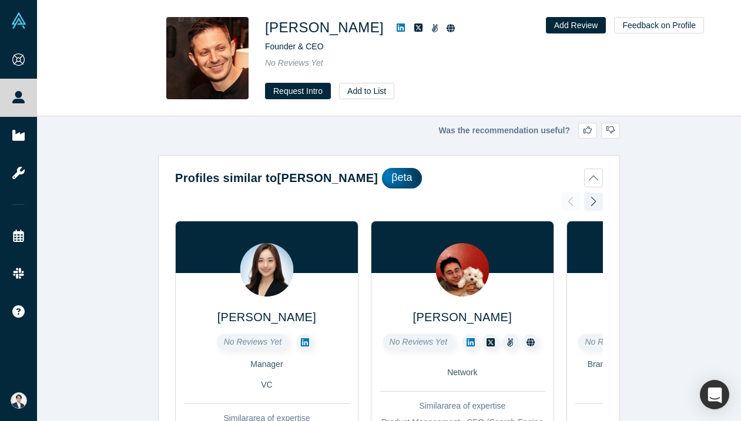 This screenshot has height=421, width=741. I want to click on button: Feedback on Profile, so click(659, 25).